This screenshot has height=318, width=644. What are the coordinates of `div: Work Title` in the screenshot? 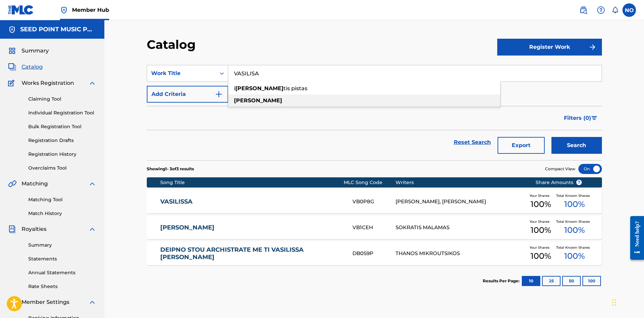 It's located at (181, 73).